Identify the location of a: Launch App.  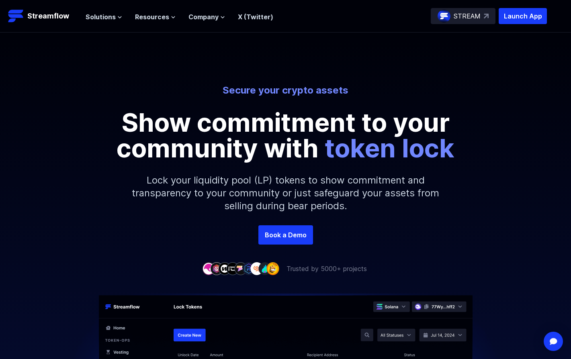
(523, 16).